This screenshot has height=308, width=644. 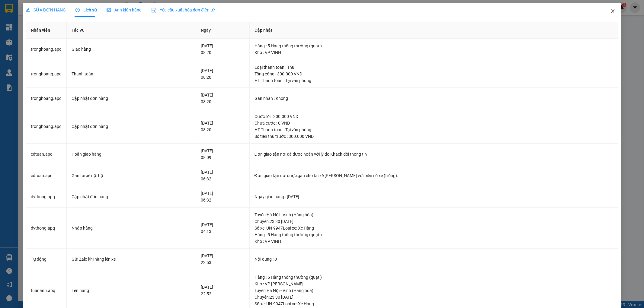 I want to click on div: Số tiền thu trước : 300.000 VND, so click(x=434, y=137).